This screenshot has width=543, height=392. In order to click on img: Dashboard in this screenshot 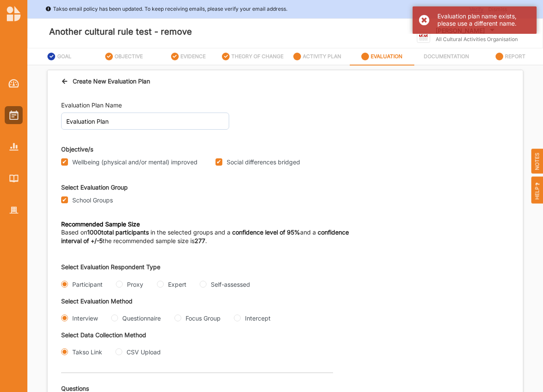, I will do `click(14, 83)`.